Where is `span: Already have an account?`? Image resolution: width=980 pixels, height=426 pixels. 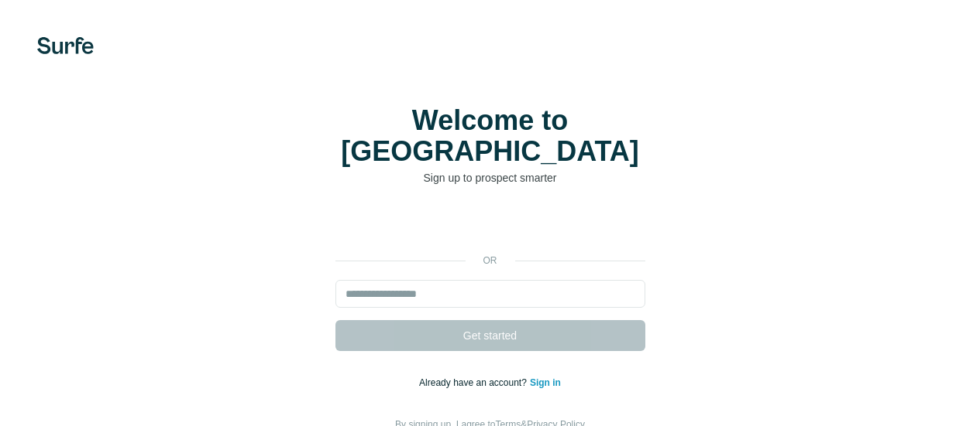
span: Already have an account? is located at coordinates (474, 383).